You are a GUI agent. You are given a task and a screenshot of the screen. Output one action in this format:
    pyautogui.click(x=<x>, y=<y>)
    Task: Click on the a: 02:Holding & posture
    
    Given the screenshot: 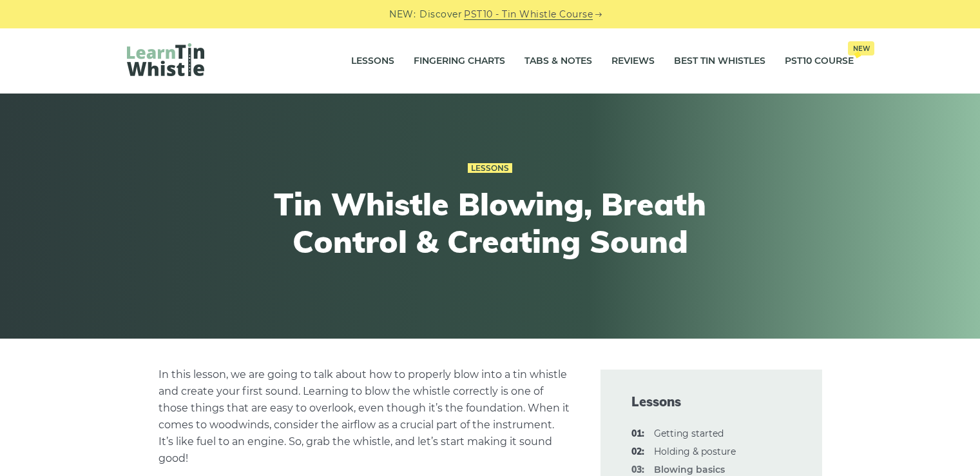 What is the action you would take?
    pyautogui.click(x=694, y=451)
    